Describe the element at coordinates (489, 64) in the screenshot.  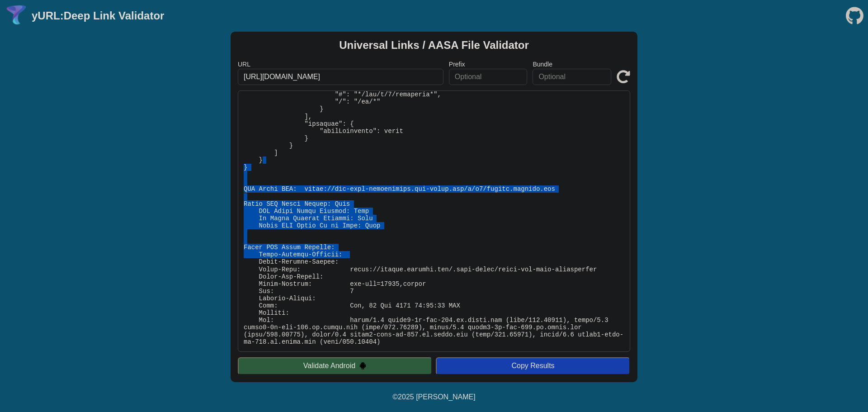
I see `label: Prefix` at that location.